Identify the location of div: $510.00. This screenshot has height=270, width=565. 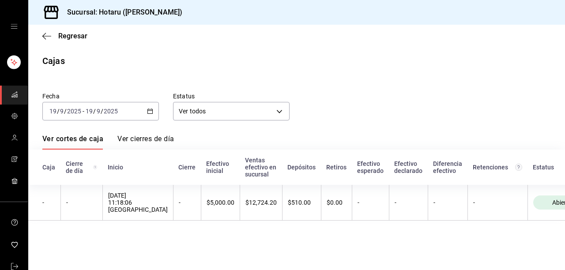
(302, 203).